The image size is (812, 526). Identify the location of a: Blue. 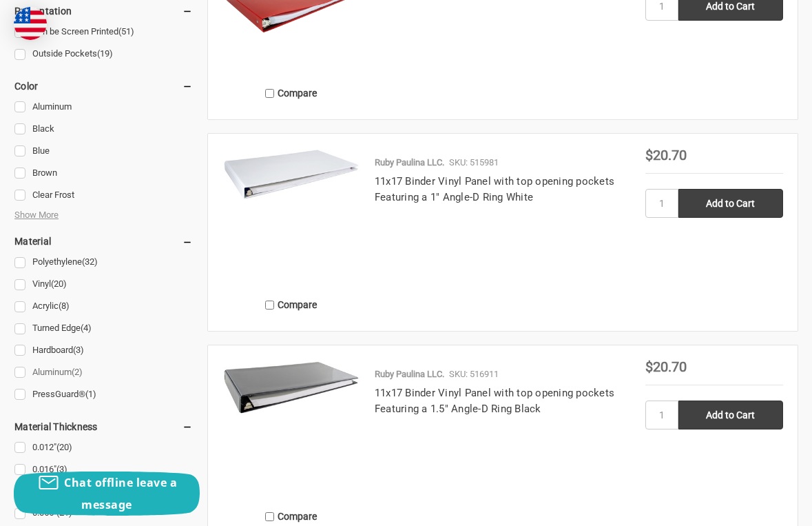
(103, 151).